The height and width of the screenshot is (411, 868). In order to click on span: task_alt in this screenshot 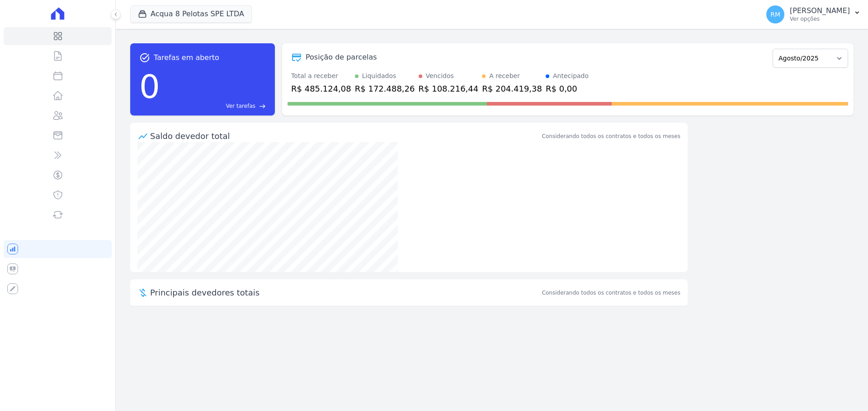, I will do `click(145, 58)`.